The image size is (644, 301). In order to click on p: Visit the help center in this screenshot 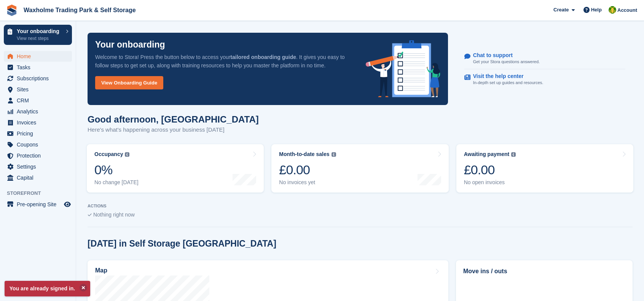, I will do `click(505, 76)`.